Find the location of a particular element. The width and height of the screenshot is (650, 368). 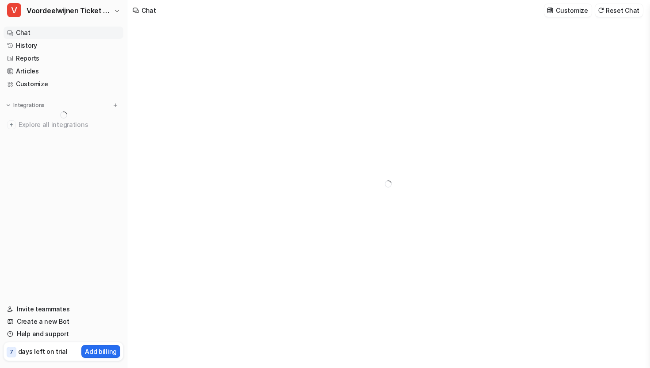

a: Help and support is located at coordinates (63, 334).